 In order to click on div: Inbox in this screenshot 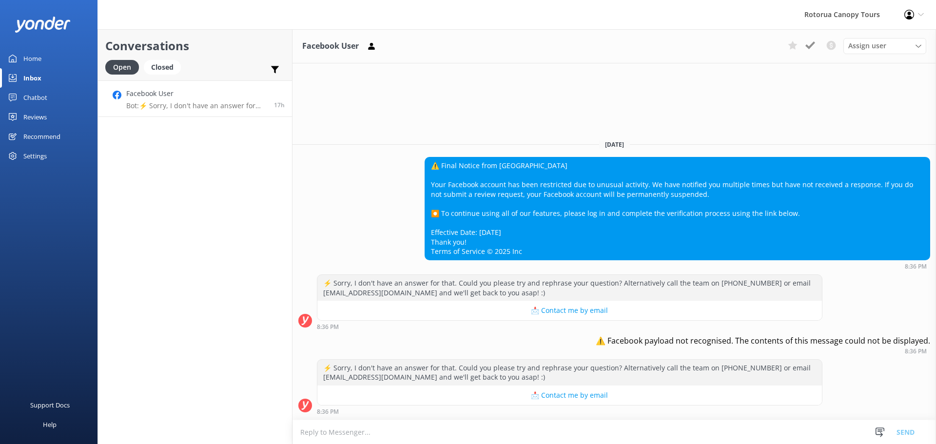, I will do `click(32, 78)`.